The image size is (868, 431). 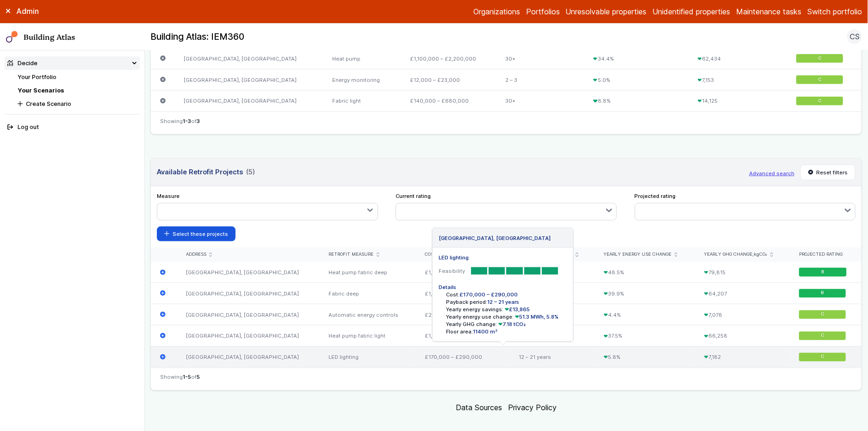 What do you see at coordinates (72, 63) in the screenshot?
I see `summary: Decide` at bounding box center [72, 63].